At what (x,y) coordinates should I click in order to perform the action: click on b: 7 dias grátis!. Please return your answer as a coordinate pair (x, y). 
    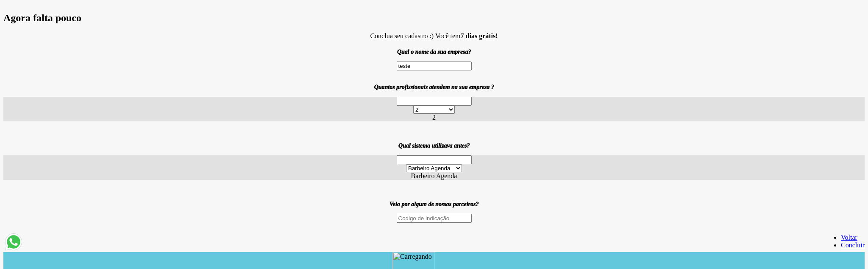
    Looking at the image, I should click on (479, 35).